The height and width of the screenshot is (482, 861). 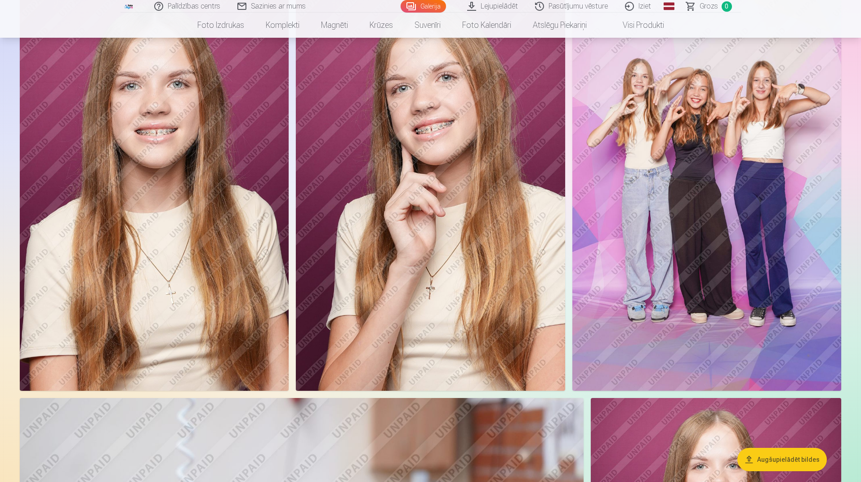 What do you see at coordinates (708, 6) in the screenshot?
I see `span: Grozs` at bounding box center [708, 6].